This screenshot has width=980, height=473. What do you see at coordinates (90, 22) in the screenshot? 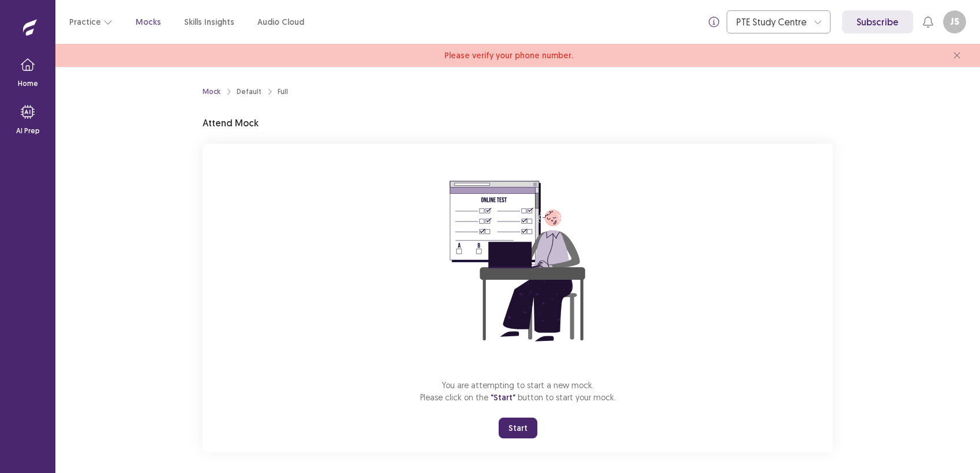
I see `button: Practice` at bounding box center [90, 22].